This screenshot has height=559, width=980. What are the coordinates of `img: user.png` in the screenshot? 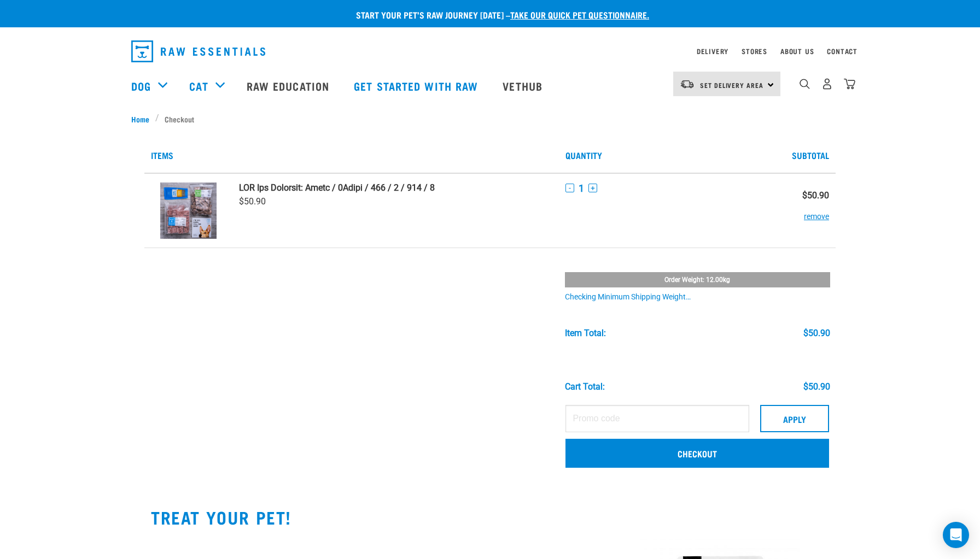 It's located at (827, 83).